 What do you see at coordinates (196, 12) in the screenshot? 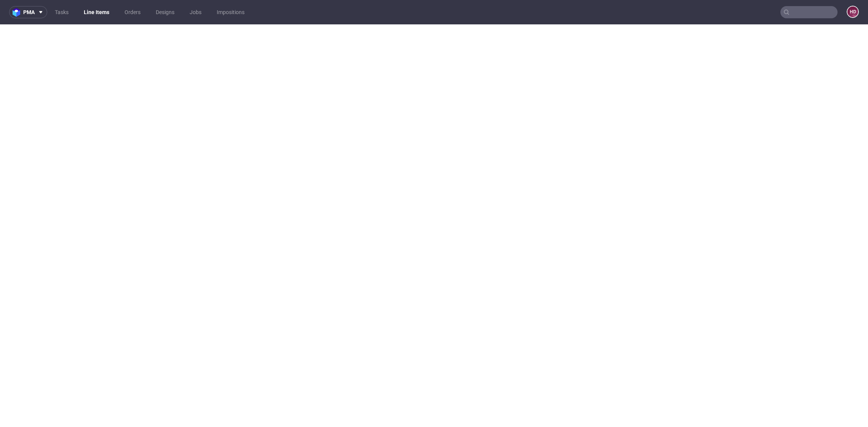
I see `a: Jobs` at bounding box center [196, 12].